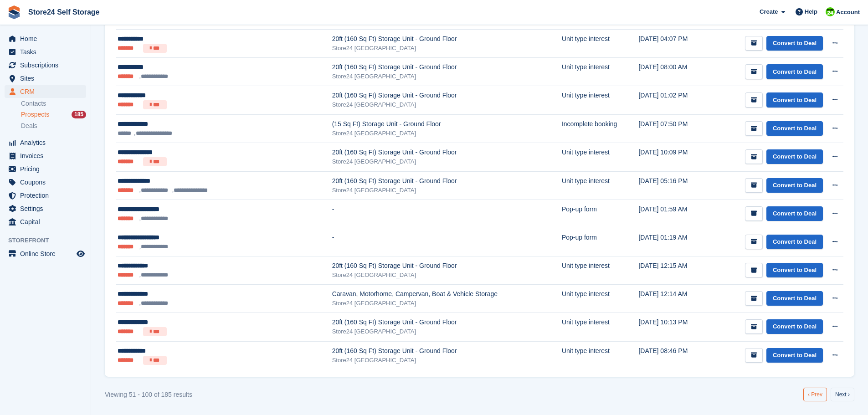 The image size is (868, 415). Describe the element at coordinates (811, 12) in the screenshot. I see `span: Help` at that location.